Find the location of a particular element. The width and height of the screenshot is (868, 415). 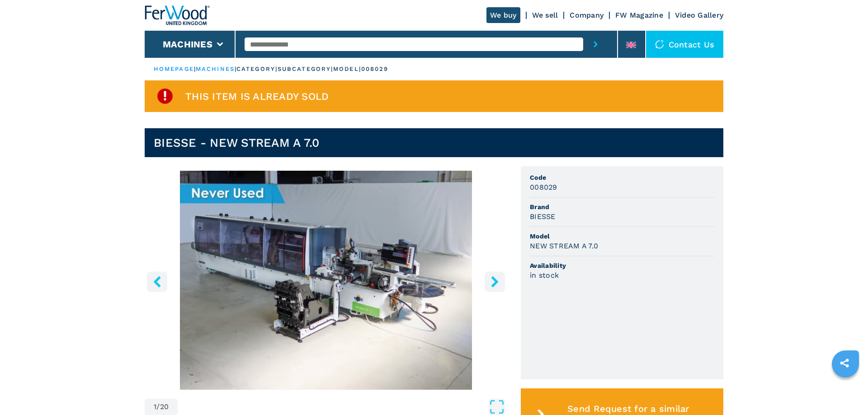

h1: BIESSE - NEW STREAM A 7.0 is located at coordinates (236, 143).